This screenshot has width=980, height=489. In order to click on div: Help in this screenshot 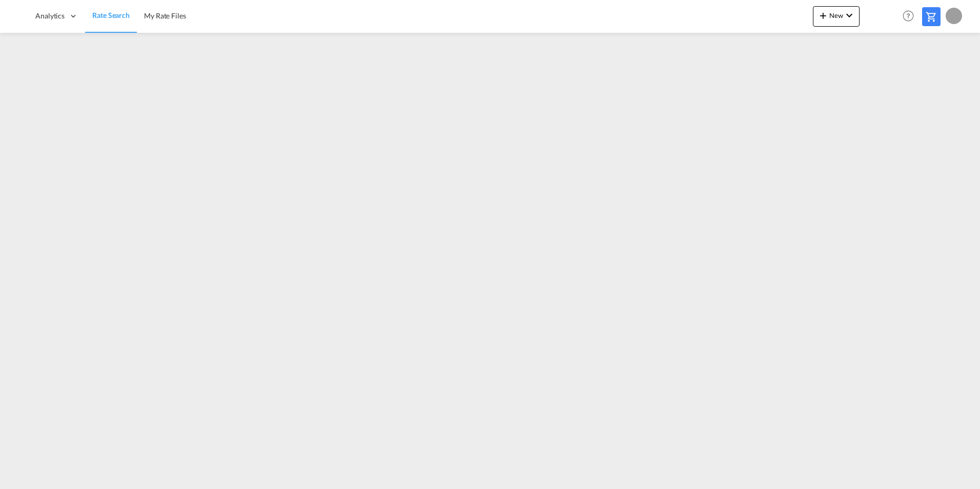, I will do `click(911, 16)`.